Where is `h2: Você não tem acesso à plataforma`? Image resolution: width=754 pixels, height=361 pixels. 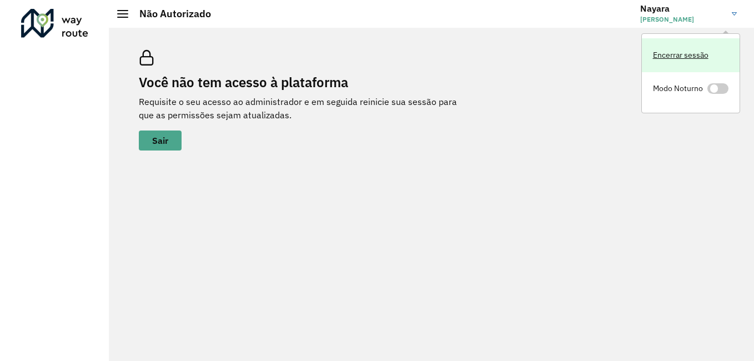
h2: Você não tem acesso à plataforma is located at coordinates (305, 82).